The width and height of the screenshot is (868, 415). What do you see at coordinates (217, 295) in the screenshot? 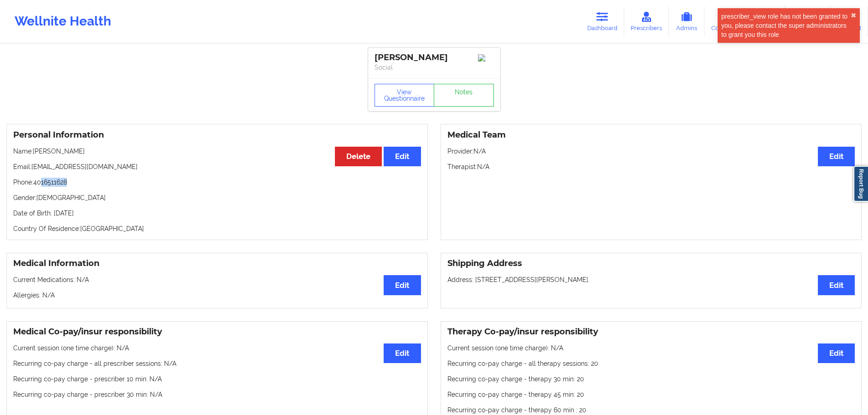
I see `p: Allergies: N/A` at bounding box center [217, 295].